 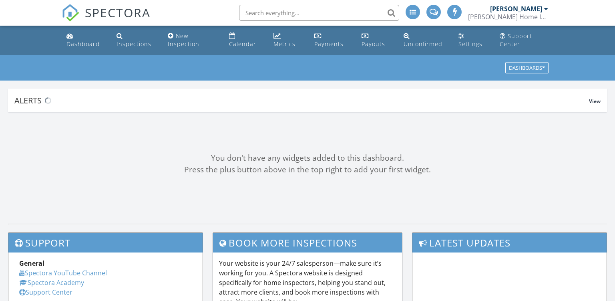 What do you see at coordinates (516, 40) in the screenshot?
I see `div: Support Center` at bounding box center [516, 40].